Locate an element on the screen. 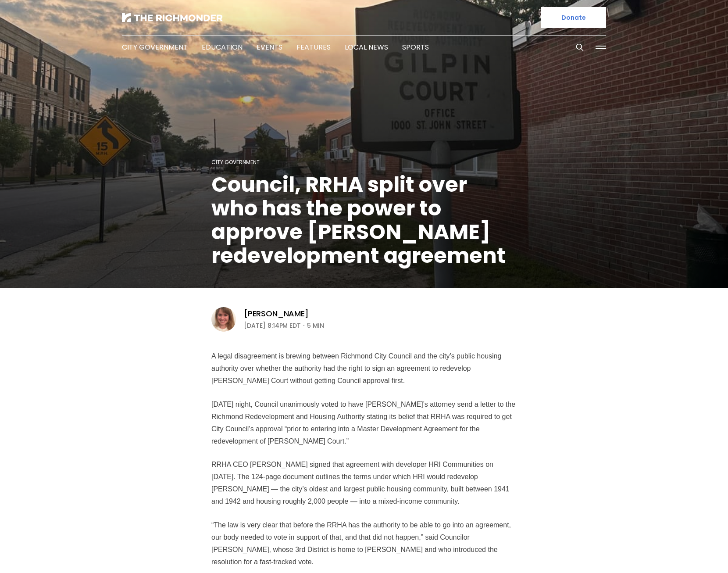  button: Search this site is located at coordinates (580, 47).